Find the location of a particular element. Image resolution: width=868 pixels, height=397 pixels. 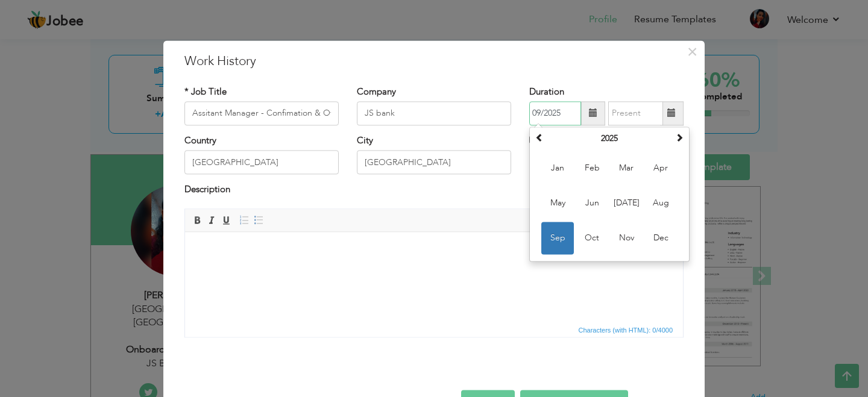

span: Next Year is located at coordinates (679, 137).